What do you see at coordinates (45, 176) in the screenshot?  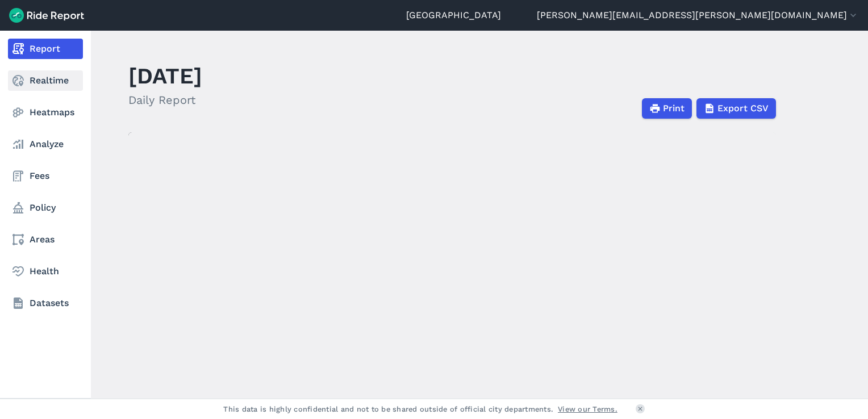 I see `a: Fees` at bounding box center [45, 176].